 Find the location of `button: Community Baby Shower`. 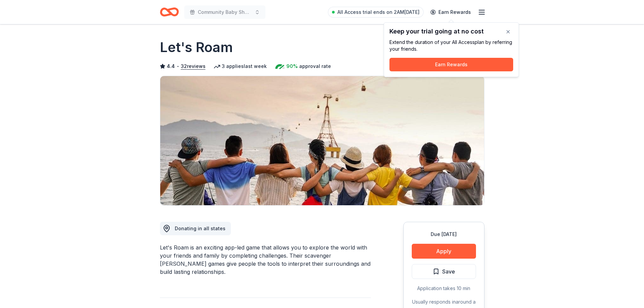

button: Community Baby Shower is located at coordinates (225, 12).